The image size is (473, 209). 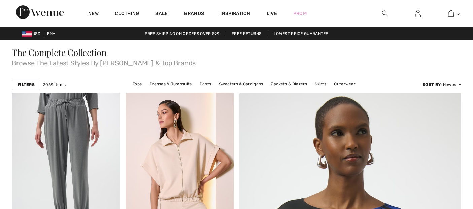 What do you see at coordinates (40, 12) in the screenshot?
I see `img: 1ère Avenue` at bounding box center [40, 12].